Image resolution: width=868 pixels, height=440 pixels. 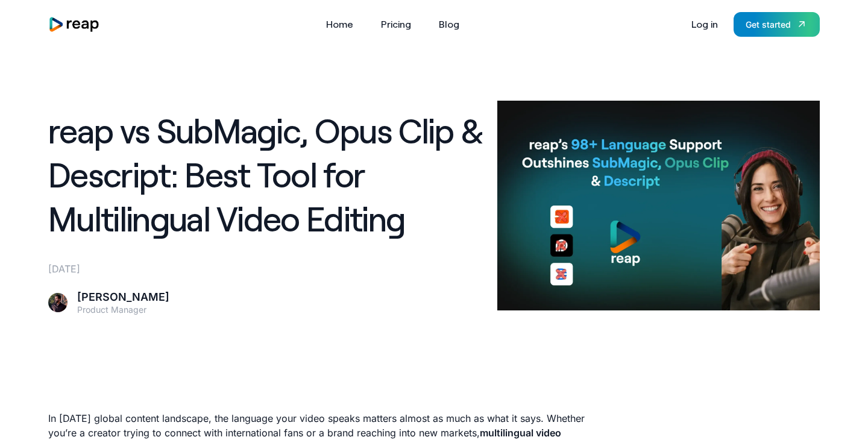 What do you see at coordinates (74, 24) in the screenshot?
I see `a: home` at bounding box center [74, 24].